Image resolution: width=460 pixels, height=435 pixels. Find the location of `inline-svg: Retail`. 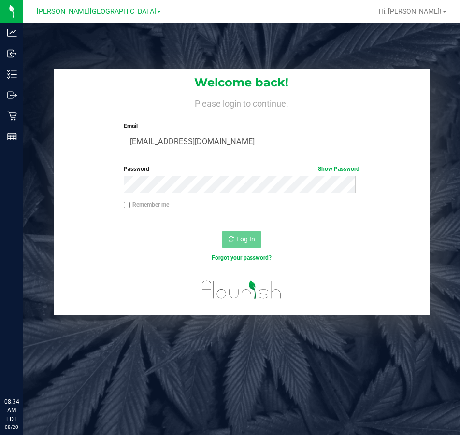

inline-svg: Retail is located at coordinates (12, 116).